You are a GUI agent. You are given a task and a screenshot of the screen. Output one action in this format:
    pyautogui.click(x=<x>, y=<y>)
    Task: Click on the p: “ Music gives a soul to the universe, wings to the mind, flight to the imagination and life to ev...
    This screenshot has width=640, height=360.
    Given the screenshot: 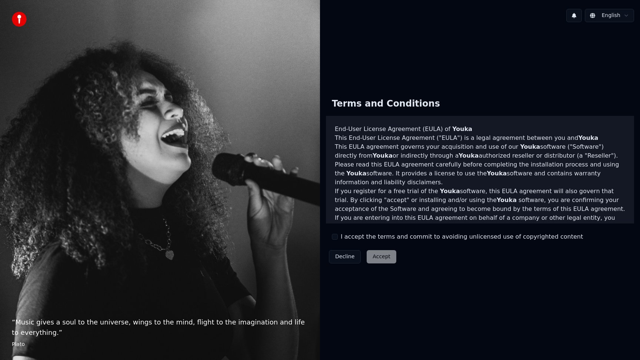 What is the action you would take?
    pyautogui.click(x=160, y=328)
    